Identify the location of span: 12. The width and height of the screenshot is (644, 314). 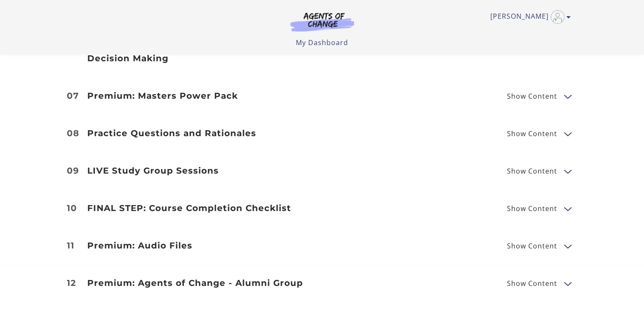
(72, 283).